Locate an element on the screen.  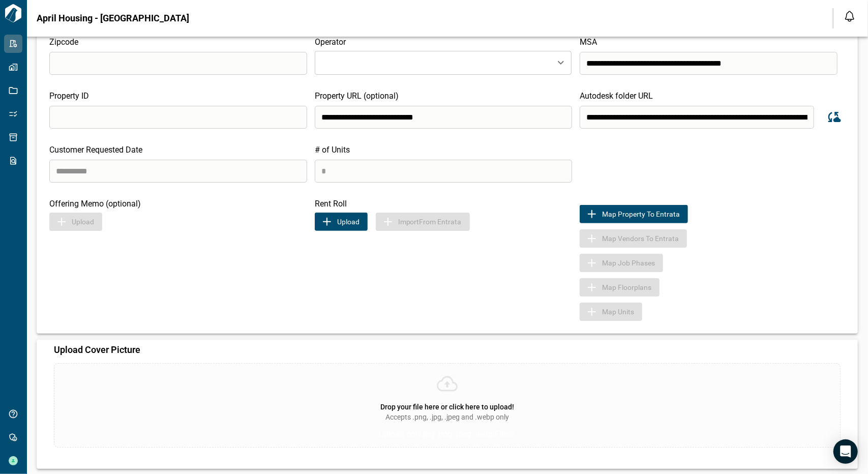
button: Open notification feed is located at coordinates (850, 16).